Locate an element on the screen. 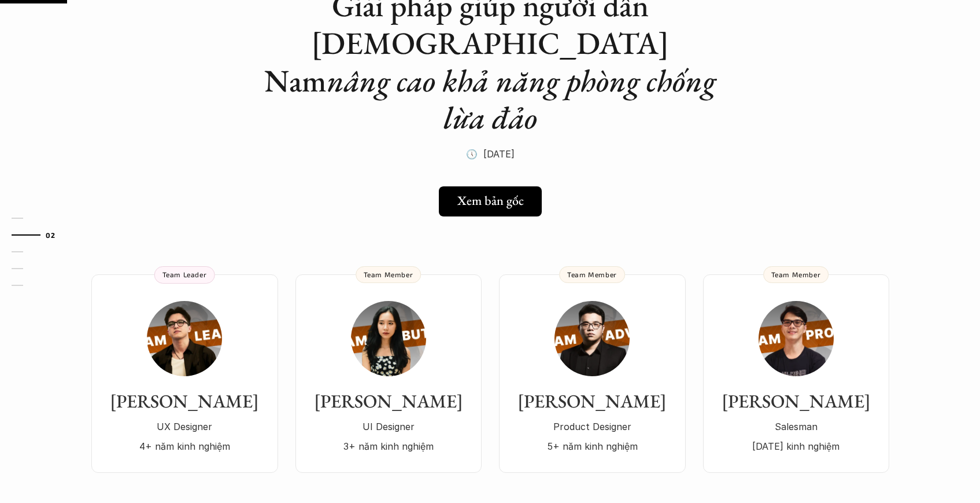 The height and width of the screenshot is (503, 980). strong: 02 is located at coordinates (50, 235).